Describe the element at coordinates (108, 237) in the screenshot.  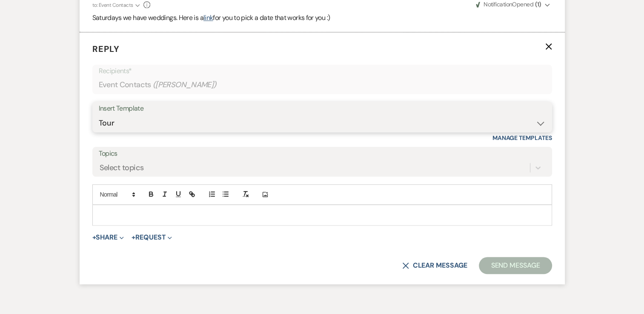
I see `button: Share` at that location.